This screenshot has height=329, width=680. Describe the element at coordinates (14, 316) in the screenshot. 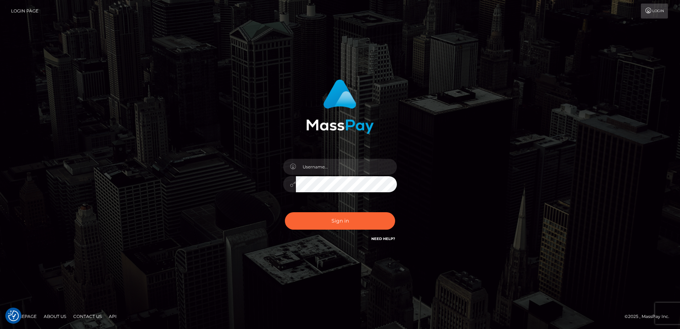

I see `button: Consent Preferences` at that location.